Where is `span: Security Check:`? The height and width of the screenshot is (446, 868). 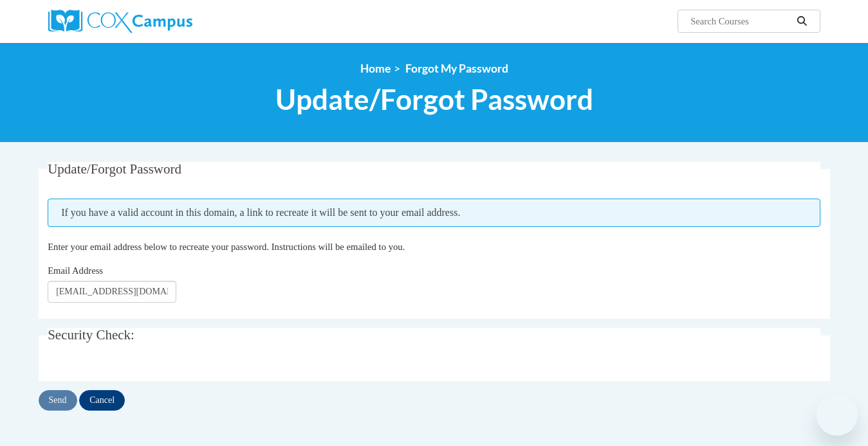 span: Security Check: is located at coordinates (91, 335).